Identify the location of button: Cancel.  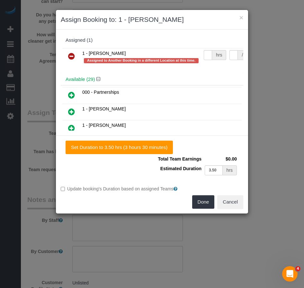
(230, 202).